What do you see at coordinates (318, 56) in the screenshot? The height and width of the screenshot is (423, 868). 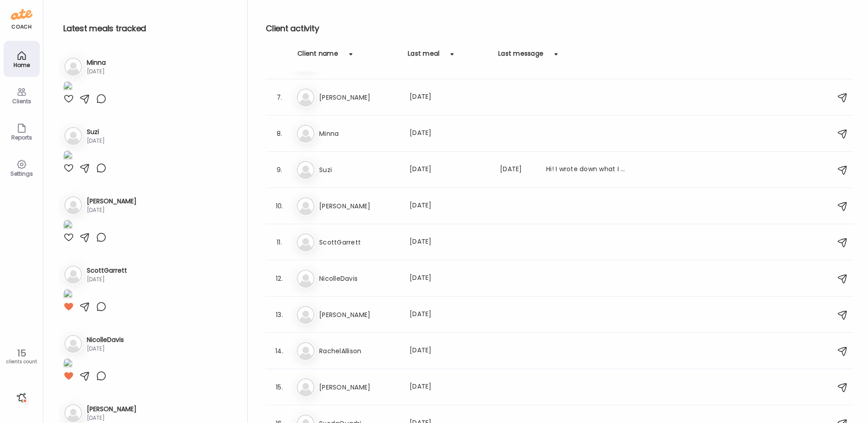 I see `div: Client name` at bounding box center [318, 56].